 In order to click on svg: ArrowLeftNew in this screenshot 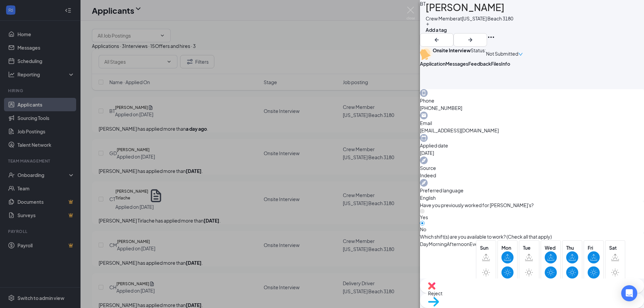, I will do `click(437, 40)`.